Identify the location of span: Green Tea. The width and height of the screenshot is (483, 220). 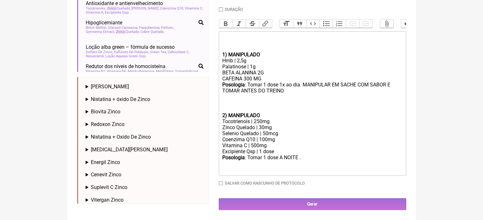
(158, 52).